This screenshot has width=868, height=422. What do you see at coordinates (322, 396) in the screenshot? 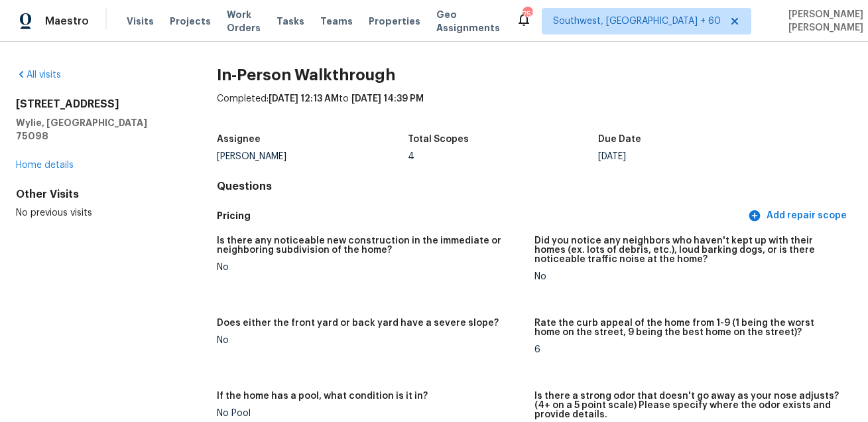
I see `h5: If the home has a pool, what condition is it in?` at bounding box center [322, 396].